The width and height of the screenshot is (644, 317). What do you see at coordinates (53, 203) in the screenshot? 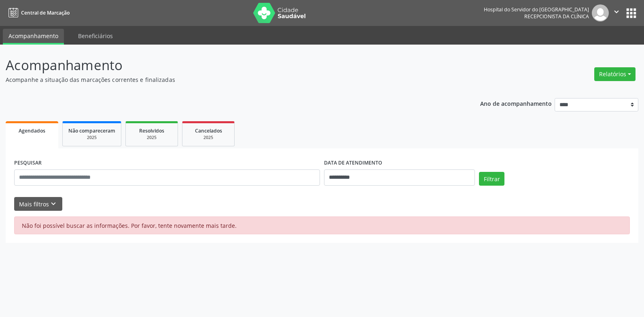
I see `i: keyboard_arrow_down` at bounding box center [53, 203].